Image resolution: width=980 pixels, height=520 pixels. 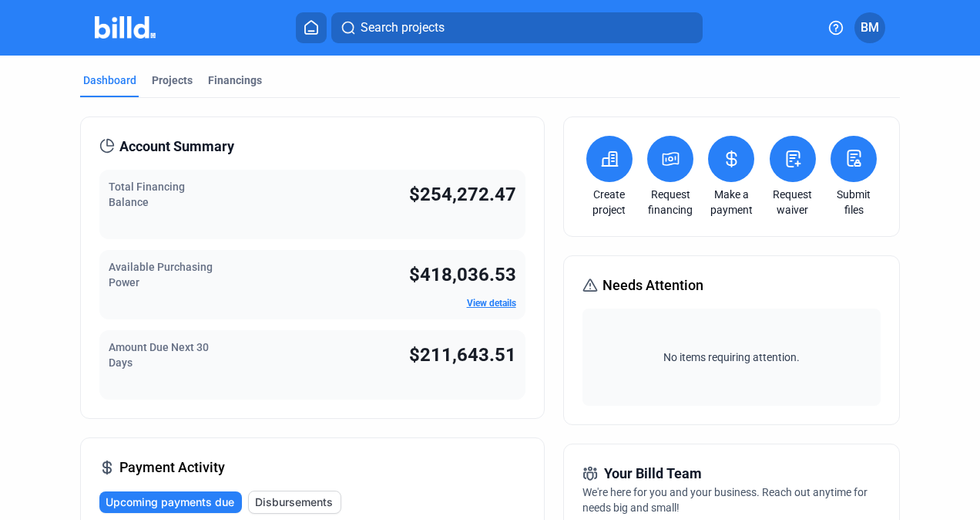 What do you see at coordinates (725, 499) in the screenshot?
I see `span: We're here for you and your business. Reach out anytime for needs big and small!` at bounding box center [725, 499].